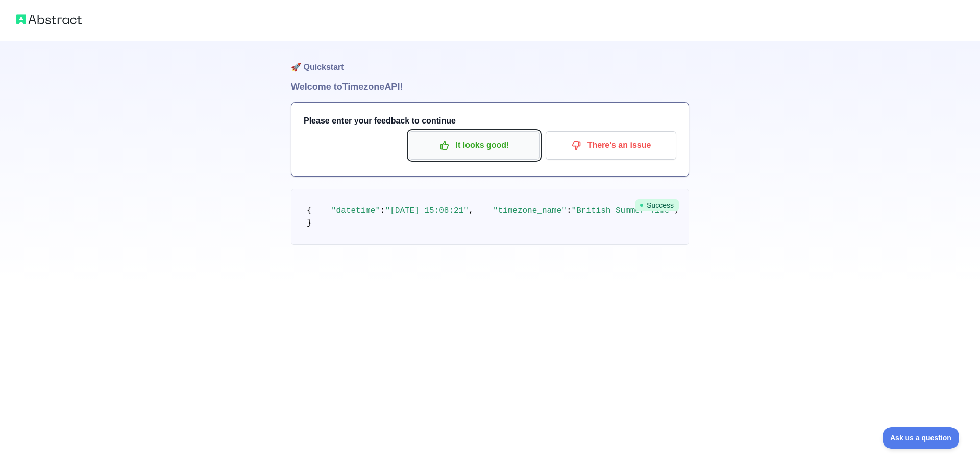 This screenshot has width=980, height=469. I want to click on h3: Please enter your feedback to continue, so click(490, 121).